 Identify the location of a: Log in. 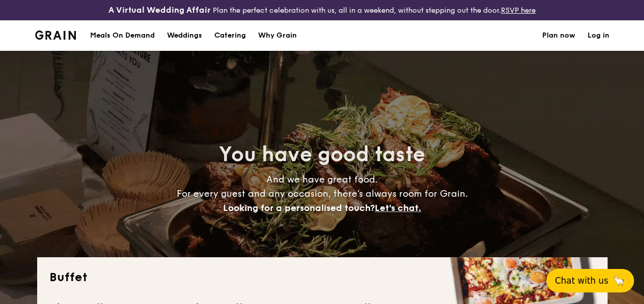
(598, 36).